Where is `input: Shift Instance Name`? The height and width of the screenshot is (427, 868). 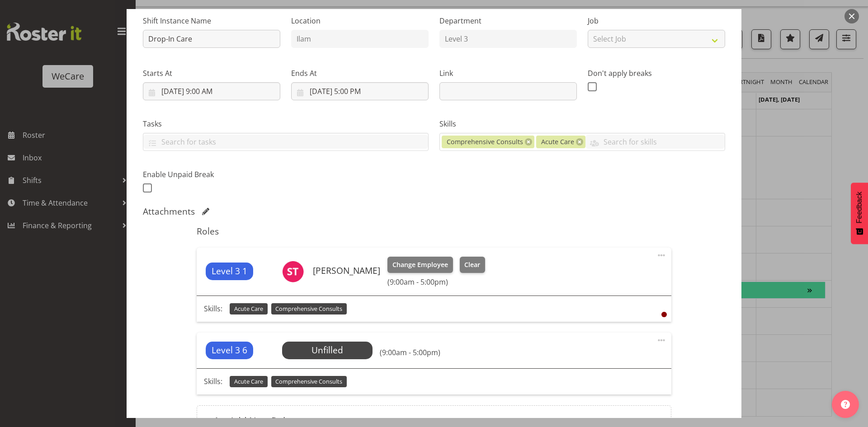 input: Shift Instance Name is located at coordinates (211, 39).